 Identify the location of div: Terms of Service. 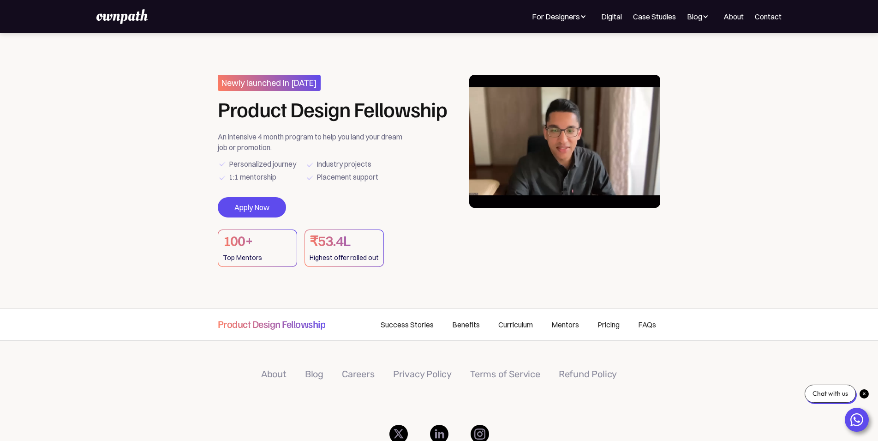
(505, 374).